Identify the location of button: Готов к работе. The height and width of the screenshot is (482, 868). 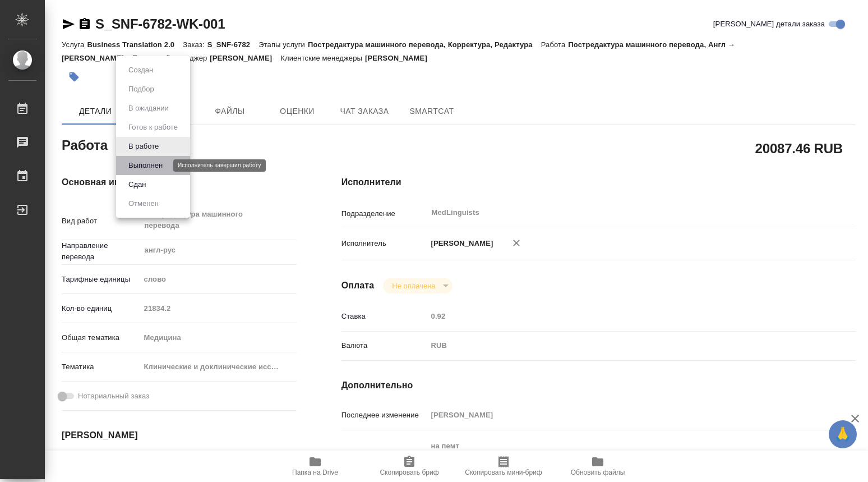
(153, 127).